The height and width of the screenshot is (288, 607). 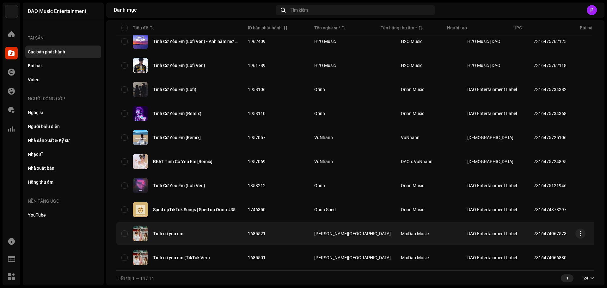 What do you see at coordinates (490, 161) in the screenshot?
I see `span: Công Chúa` at bounding box center [490, 161].